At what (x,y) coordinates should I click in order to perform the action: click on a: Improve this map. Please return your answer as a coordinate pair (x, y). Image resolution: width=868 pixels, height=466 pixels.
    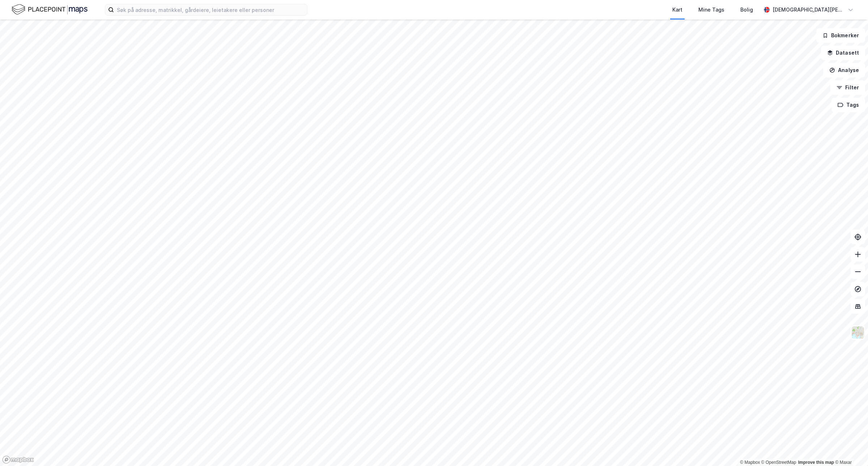
    Looking at the image, I should click on (816, 463).